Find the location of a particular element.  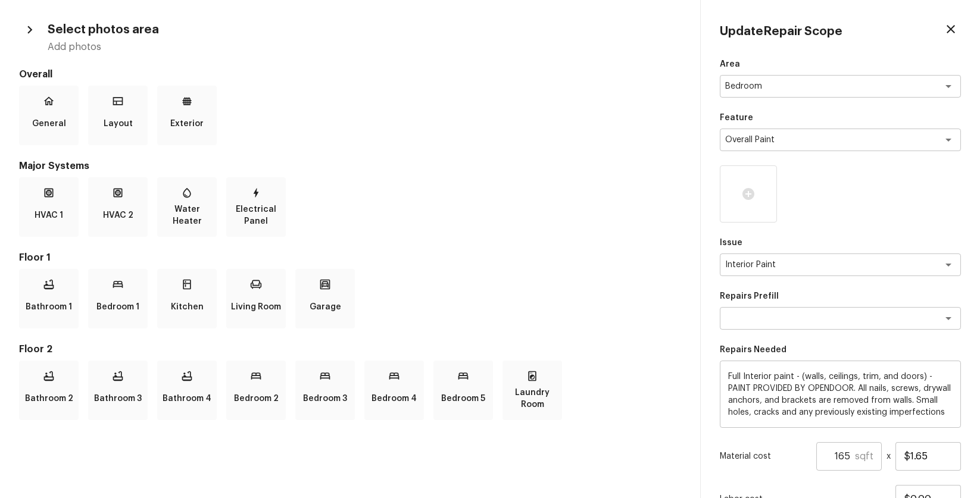

p: General is located at coordinates (49, 124).